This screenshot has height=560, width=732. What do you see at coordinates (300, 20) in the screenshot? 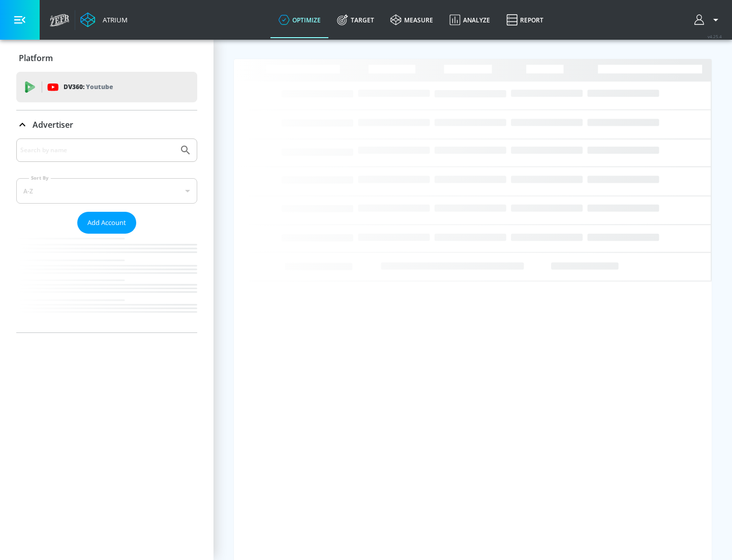
I see `a: optimize` at bounding box center [300, 20].